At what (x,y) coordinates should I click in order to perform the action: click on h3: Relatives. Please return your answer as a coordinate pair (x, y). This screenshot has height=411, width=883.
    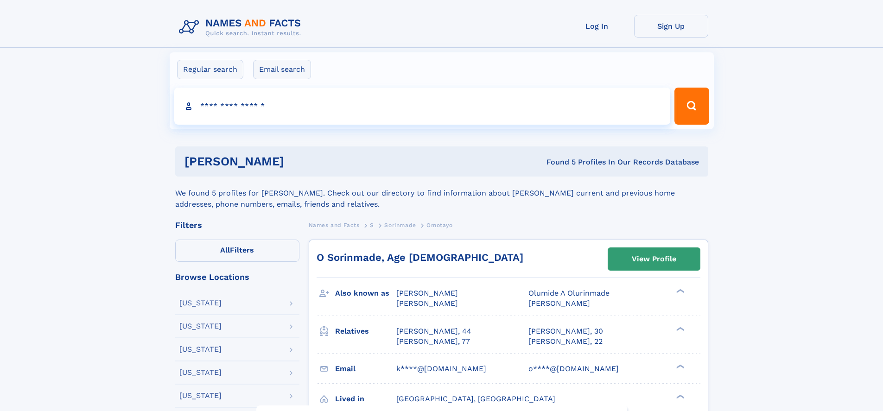
    Looking at the image, I should click on (366, 331).